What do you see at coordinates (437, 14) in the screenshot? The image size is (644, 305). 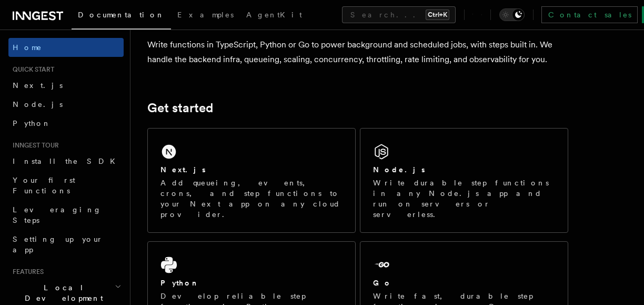 I see `kbd: Ctrl+K` at bounding box center [437, 14].